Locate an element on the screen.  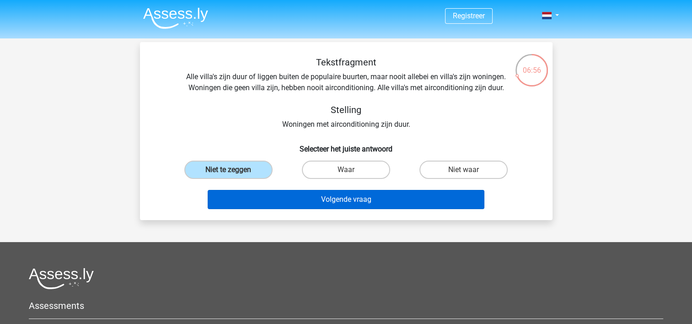
div: Alle villa's zijn duur of liggen buiten de populaire buurten, maar nooit allebei en villa's zijn ... is located at coordinates (346, 93).